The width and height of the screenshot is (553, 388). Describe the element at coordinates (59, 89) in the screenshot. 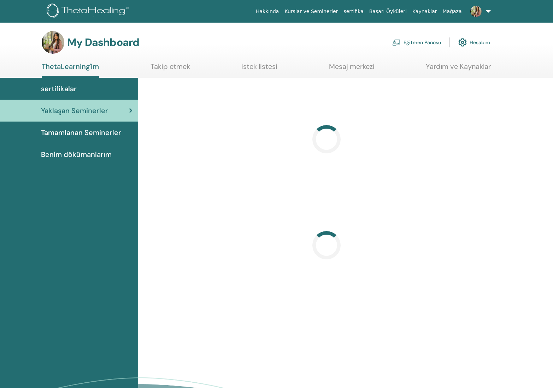

I see `span: sertifikalar` at that location.